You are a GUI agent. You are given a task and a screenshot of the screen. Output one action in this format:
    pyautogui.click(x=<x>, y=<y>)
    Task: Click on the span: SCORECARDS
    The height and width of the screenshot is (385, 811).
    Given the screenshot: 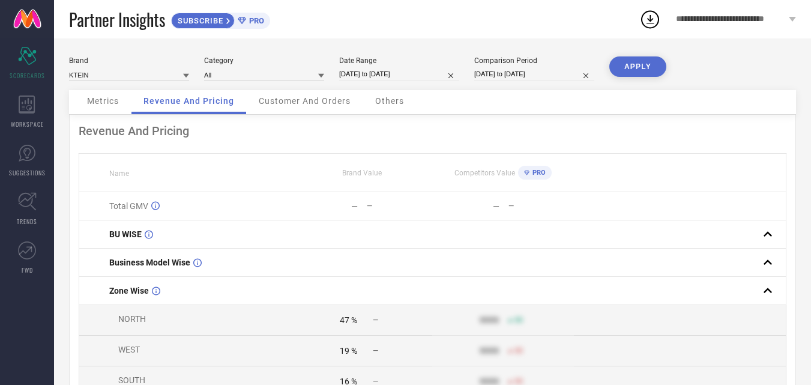 What is the action you would take?
    pyautogui.click(x=27, y=75)
    